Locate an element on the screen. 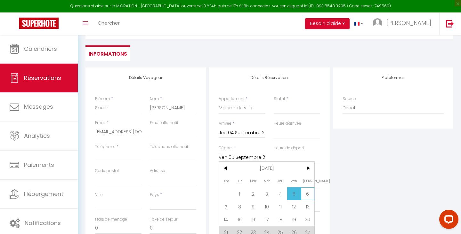 The width and height of the screenshot is (461, 234). label: Adresse is located at coordinates (157, 171).